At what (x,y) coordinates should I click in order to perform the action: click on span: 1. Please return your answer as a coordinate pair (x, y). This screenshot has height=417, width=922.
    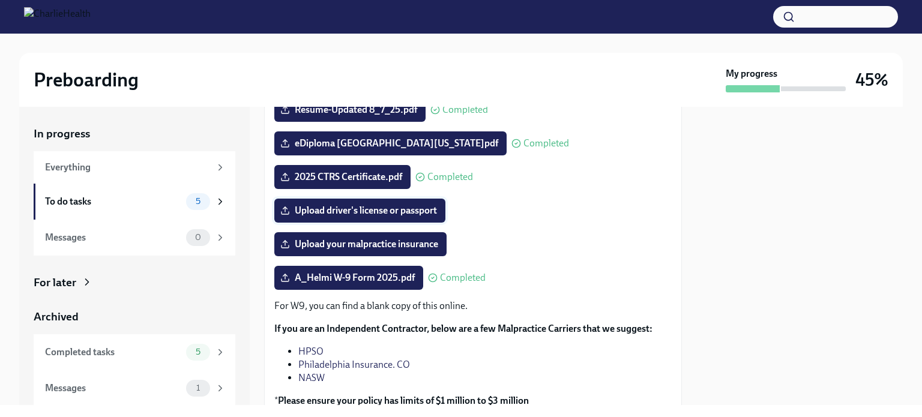
    Looking at the image, I should click on (198, 388).